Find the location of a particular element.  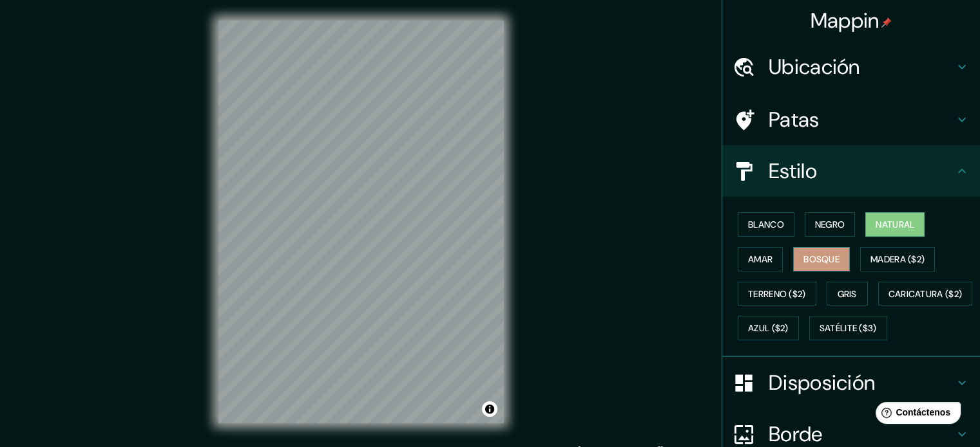

button: Amar is located at coordinates (760, 260).